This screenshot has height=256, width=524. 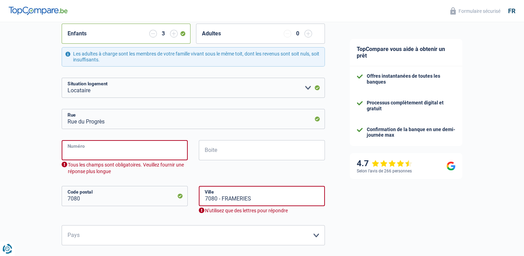 What do you see at coordinates (411, 132) in the screenshot?
I see `div: Confirmation de la banque en une demi-journée max` at bounding box center [411, 132].